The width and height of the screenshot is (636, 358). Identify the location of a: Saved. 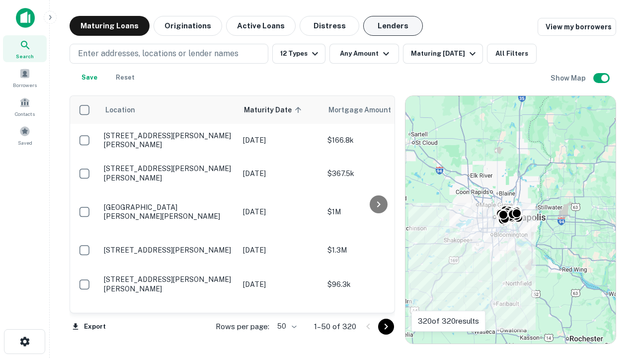
(25, 135).